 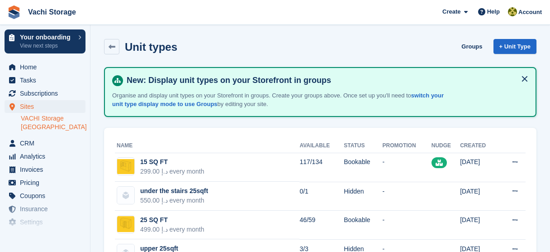 I want to click on p: Organise and display unit types on your Storefront in groups. Create your groups above. Once set ..., so click(x=282, y=100).